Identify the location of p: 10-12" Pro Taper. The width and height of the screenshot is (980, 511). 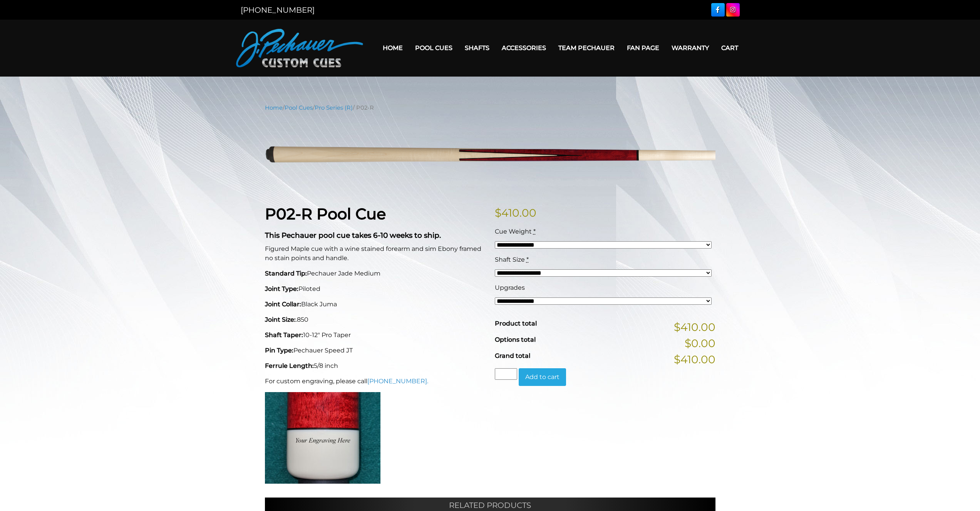
(375, 335).